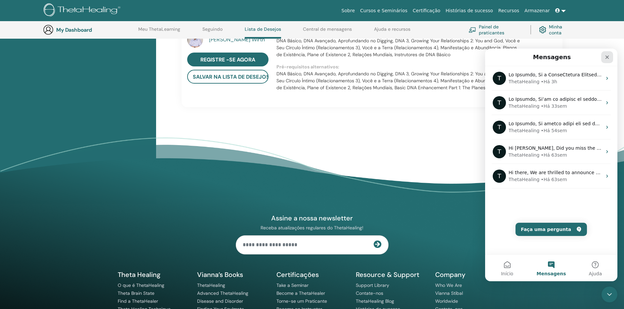  What do you see at coordinates (66, 181) in the screenshot?
I see `button: Faça uma pergunta` at bounding box center [66, 181].